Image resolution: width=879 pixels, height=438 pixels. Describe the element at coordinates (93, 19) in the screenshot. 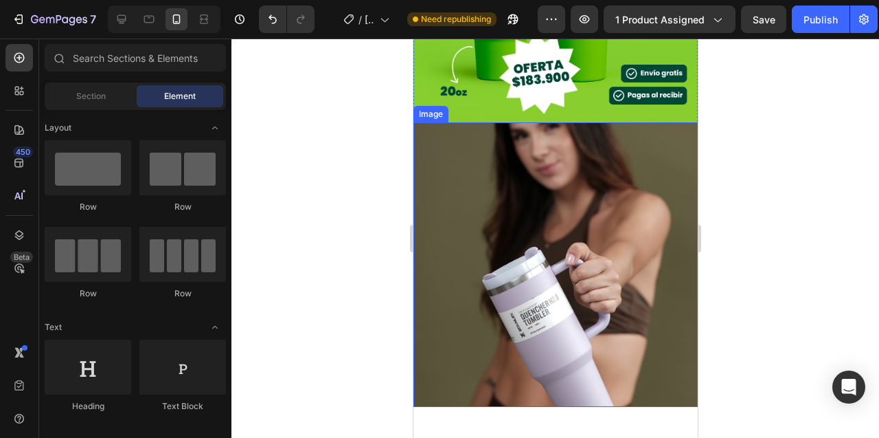

I see `p: 7` at that location.